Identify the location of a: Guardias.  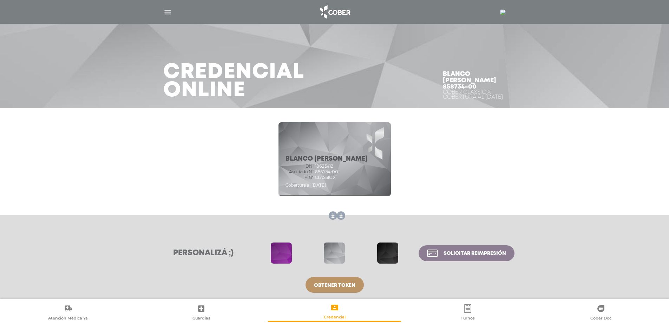
(201, 313).